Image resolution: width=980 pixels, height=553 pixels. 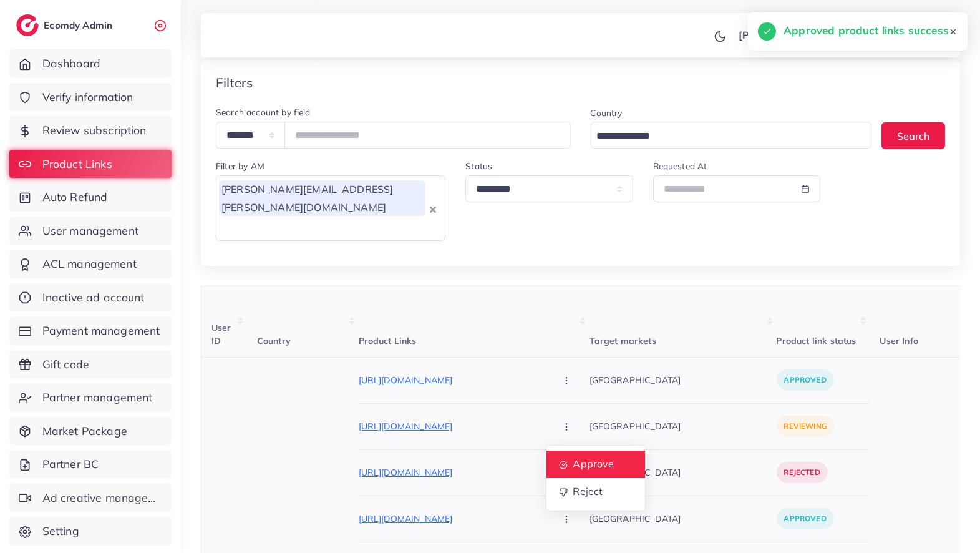 I want to click on a: Inactive ad account, so click(x=91, y=297).